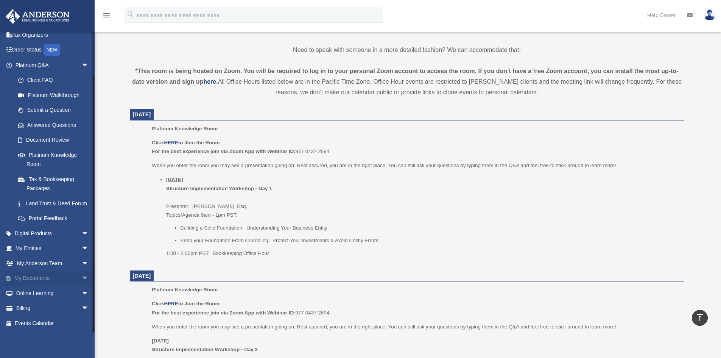  Describe the element at coordinates (131, 14) in the screenshot. I see `i: search` at that location.